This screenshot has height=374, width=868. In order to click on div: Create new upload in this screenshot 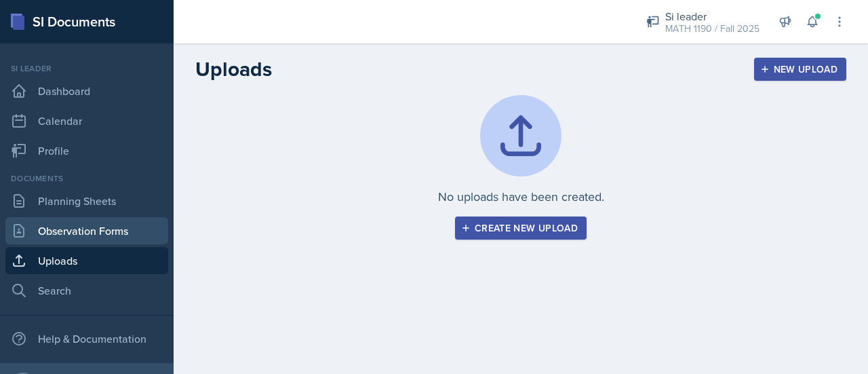, I will do `click(521, 228)`.